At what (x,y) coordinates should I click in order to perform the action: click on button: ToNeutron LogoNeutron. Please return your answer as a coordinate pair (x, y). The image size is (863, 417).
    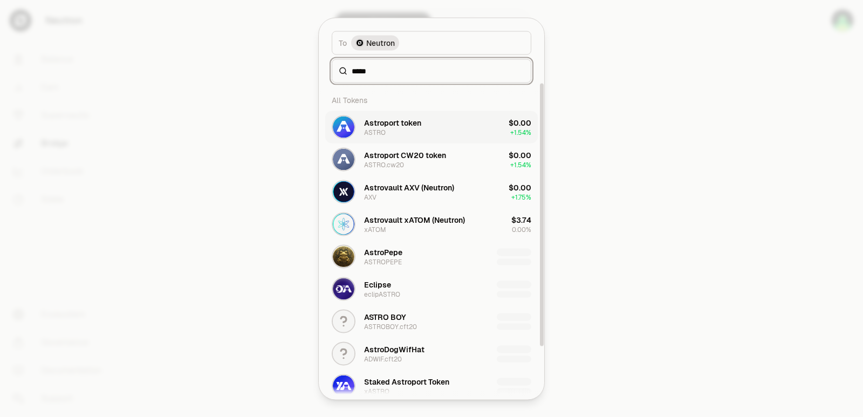
    Looking at the image, I should click on (431, 43).